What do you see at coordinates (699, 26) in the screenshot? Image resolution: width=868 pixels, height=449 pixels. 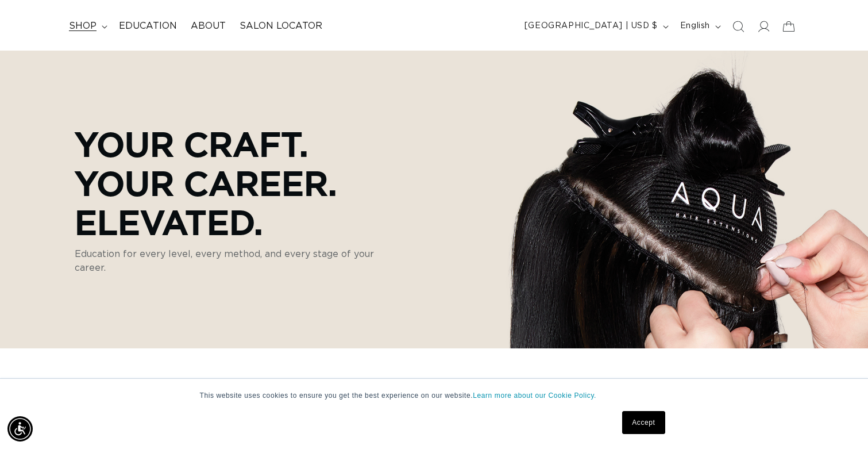 I see `button: English` at bounding box center [699, 26].